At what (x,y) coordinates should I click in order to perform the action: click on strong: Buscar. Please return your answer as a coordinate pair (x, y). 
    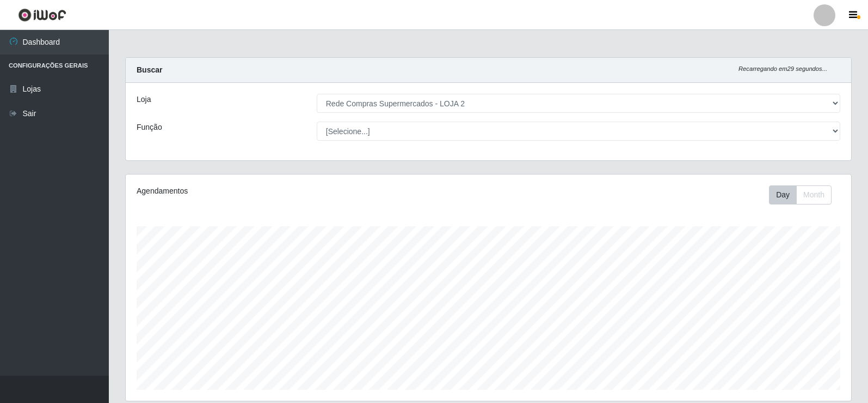
    Looking at the image, I should click on (149, 70).